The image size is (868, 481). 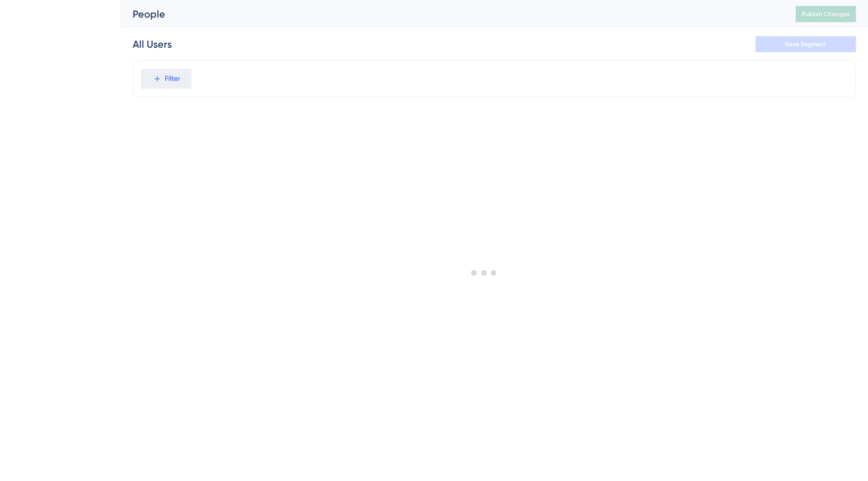 What do you see at coordinates (451, 14) in the screenshot?
I see `div: People` at bounding box center [451, 14].